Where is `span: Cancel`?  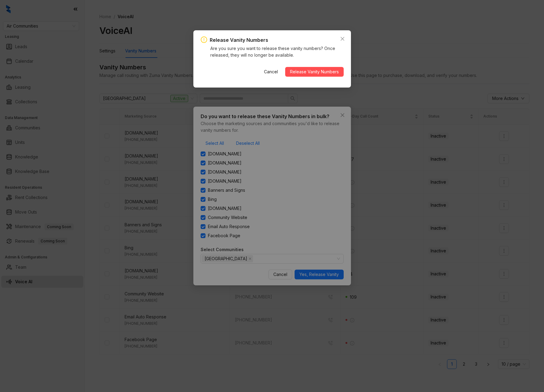
span: Cancel is located at coordinates (271, 72).